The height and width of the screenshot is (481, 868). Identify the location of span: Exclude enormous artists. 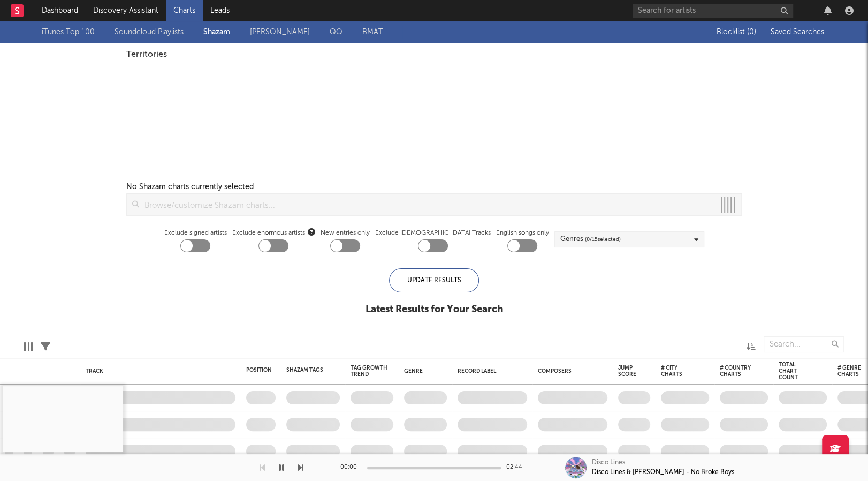
(273, 233).